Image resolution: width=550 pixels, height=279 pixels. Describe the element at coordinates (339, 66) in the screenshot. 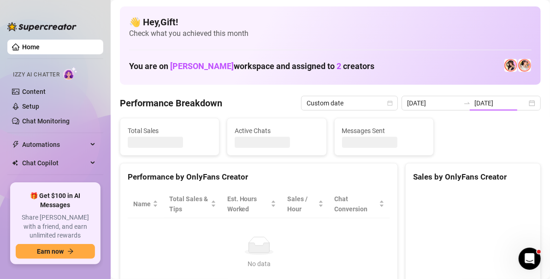

I see `span: 2` at that location.